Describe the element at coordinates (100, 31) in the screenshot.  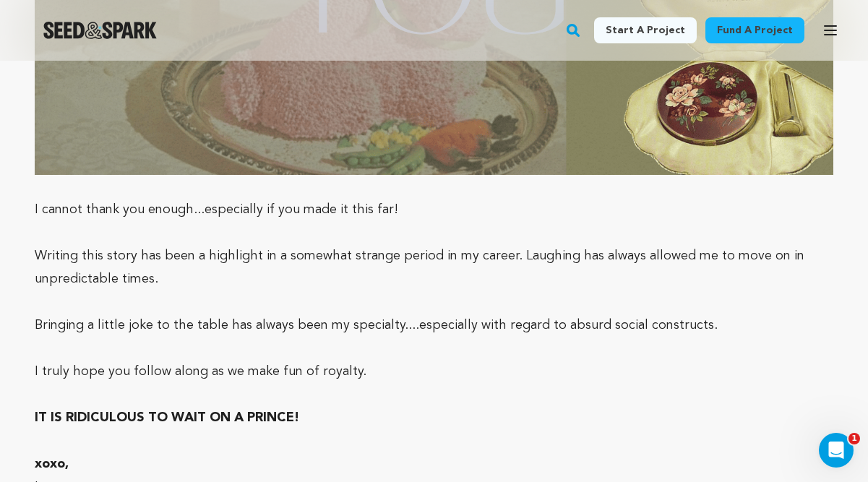
I see `img: Seed&Spark Logo Dark Mode` at that location.